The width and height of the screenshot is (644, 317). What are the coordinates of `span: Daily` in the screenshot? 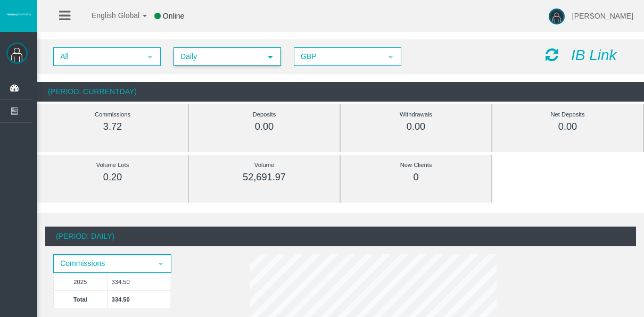 It's located at (218, 56).